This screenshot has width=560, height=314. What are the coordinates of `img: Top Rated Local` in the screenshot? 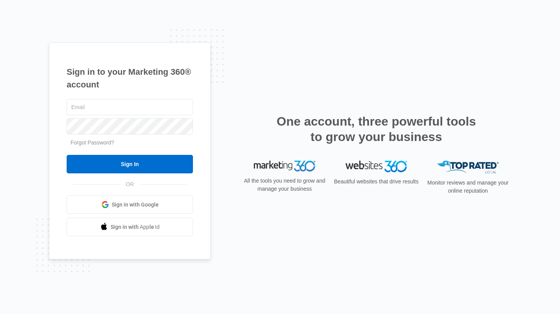 It's located at (468, 167).